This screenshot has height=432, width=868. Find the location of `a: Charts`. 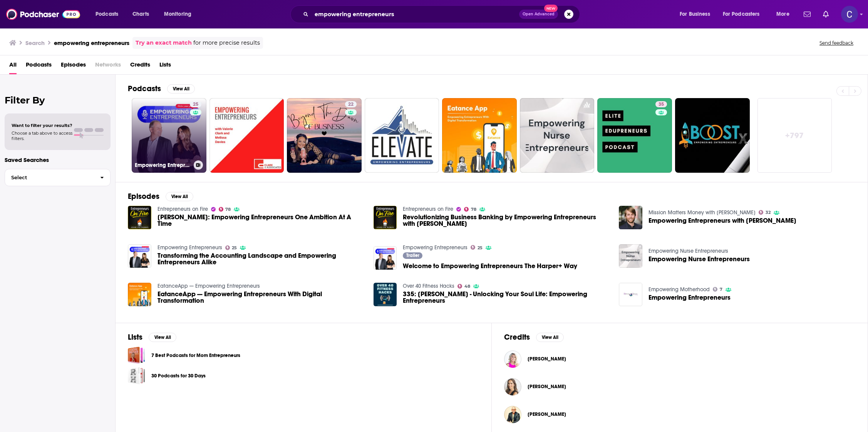

a: Charts is located at coordinates (141, 14).